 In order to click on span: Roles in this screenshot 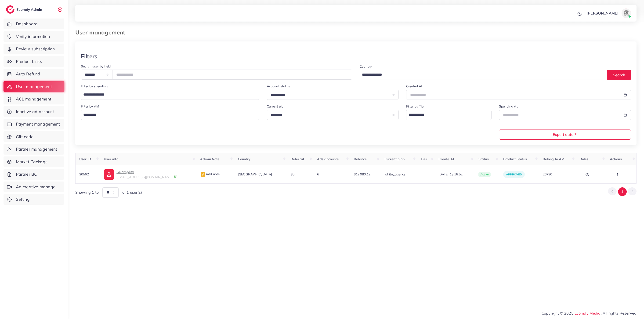, I will do `click(584, 159)`.